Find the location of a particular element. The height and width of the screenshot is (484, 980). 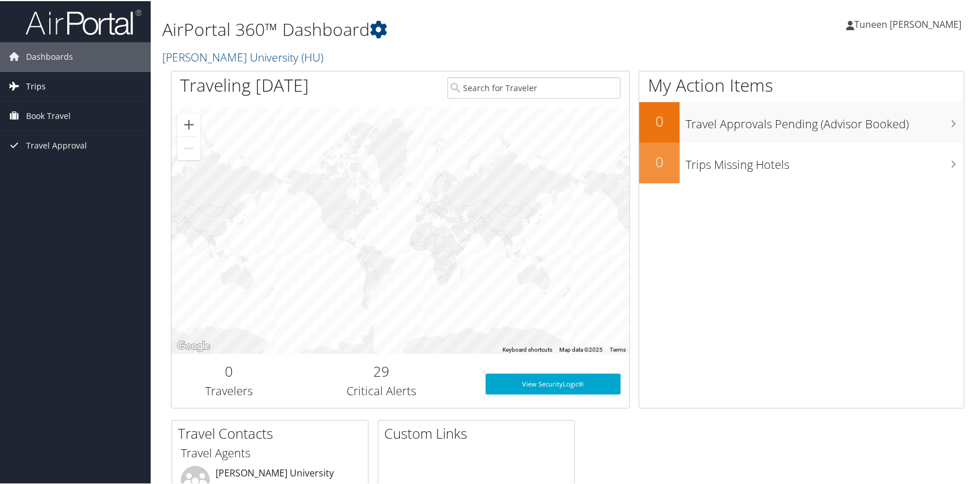

a: View SecurityLogic® is located at coordinates (553, 382).